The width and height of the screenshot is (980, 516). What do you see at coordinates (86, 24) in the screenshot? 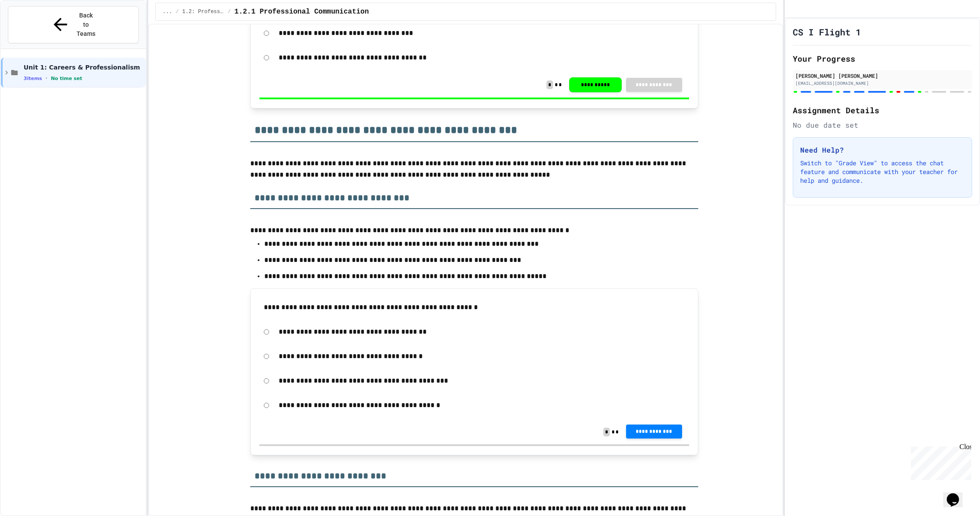
I see `span: Back to Teams` at bounding box center [86, 24].